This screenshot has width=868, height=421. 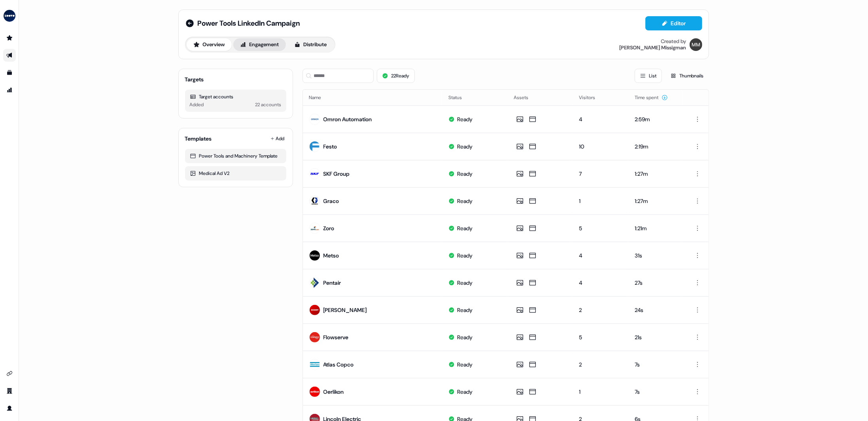 I want to click on a: Overview, so click(x=209, y=44).